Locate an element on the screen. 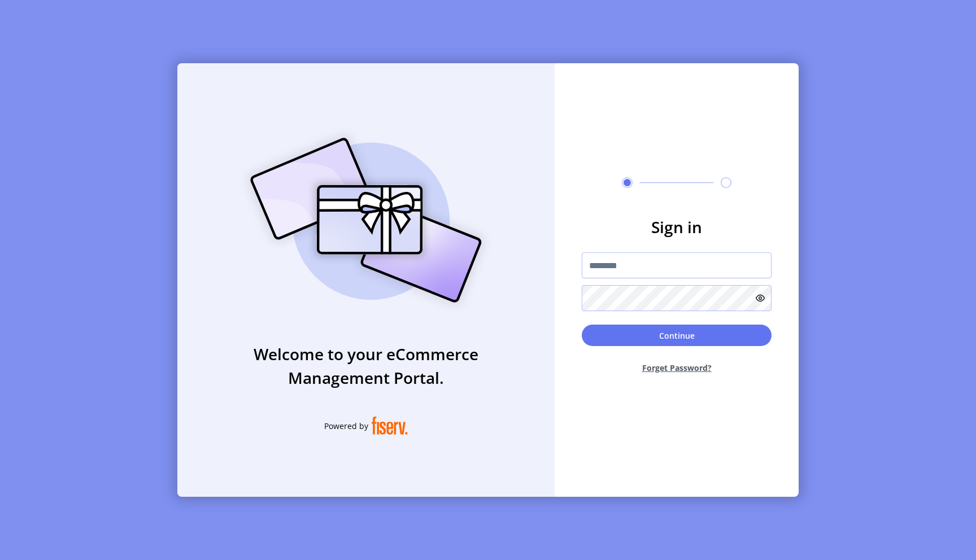 The image size is (976, 560). img: card_Illustration.svg is located at coordinates (366, 220).